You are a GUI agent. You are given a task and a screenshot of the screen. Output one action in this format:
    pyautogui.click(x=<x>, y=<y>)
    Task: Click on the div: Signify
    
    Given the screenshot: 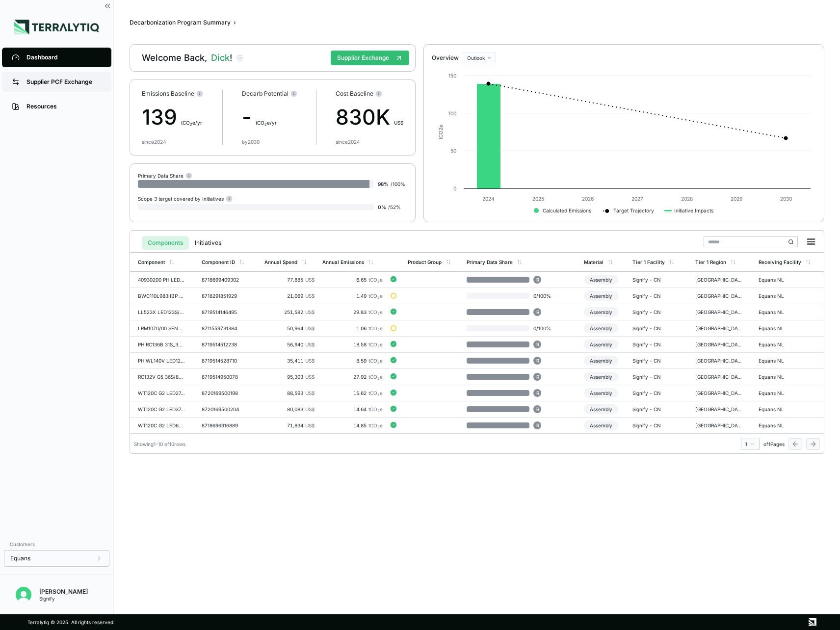 What is the action you would take?
    pyautogui.click(x=63, y=599)
    